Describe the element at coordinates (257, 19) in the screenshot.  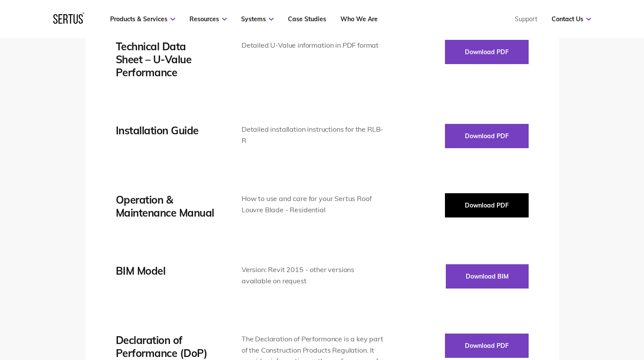
I see `a: Systems` at that location.